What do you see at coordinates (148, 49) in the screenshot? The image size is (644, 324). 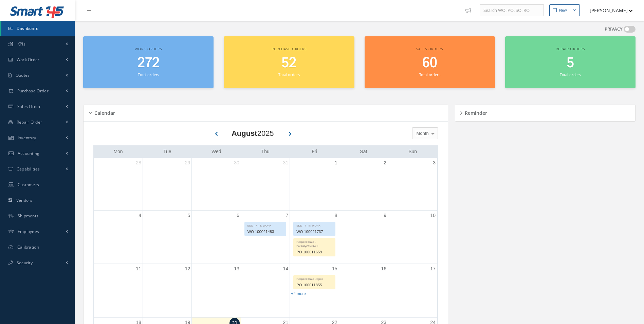 I see `span: Work orders` at bounding box center [148, 49].